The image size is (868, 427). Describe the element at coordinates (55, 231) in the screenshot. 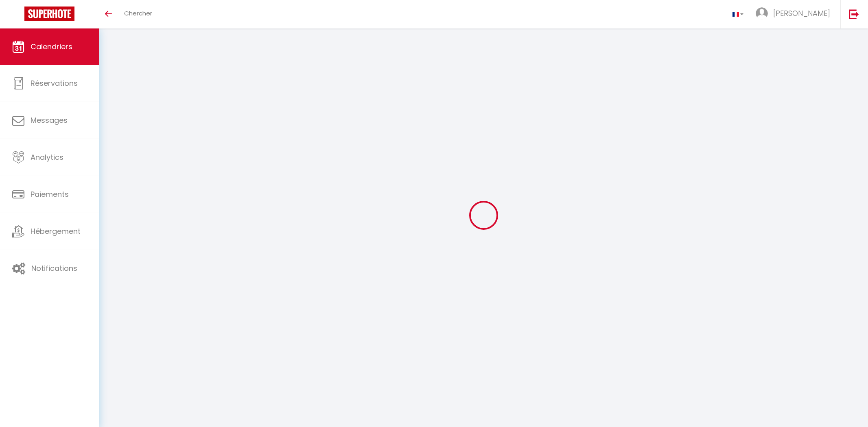

I see `span: Hébergement` at that location.